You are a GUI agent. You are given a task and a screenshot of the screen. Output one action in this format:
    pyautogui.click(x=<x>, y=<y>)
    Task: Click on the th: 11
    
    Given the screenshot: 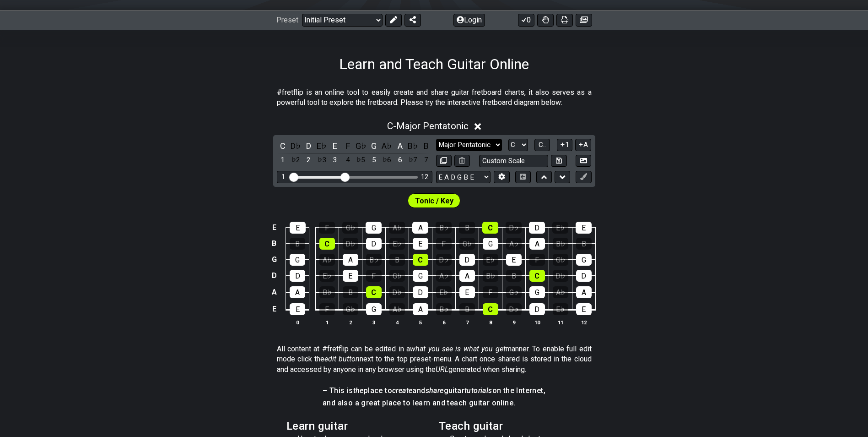 What is the action you would take?
    pyautogui.click(x=560, y=321)
    